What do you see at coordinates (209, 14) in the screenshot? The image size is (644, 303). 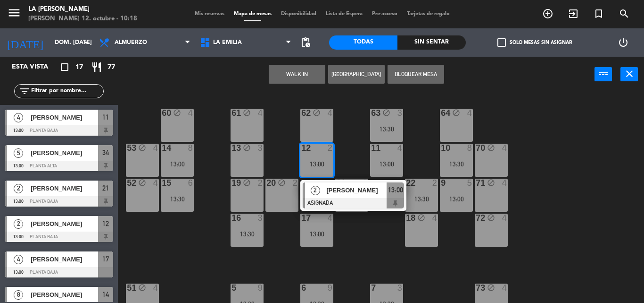 I see `span: Mis reservas` at bounding box center [209, 14].